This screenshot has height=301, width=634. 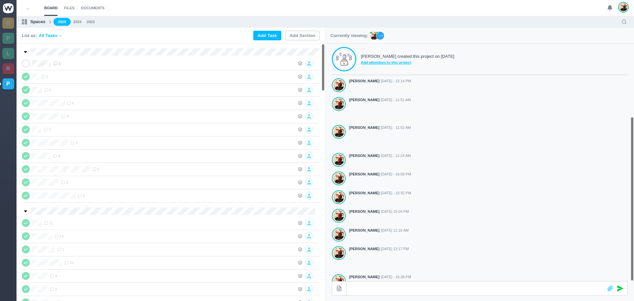 I want to click on a: 2025, so click(x=62, y=22).